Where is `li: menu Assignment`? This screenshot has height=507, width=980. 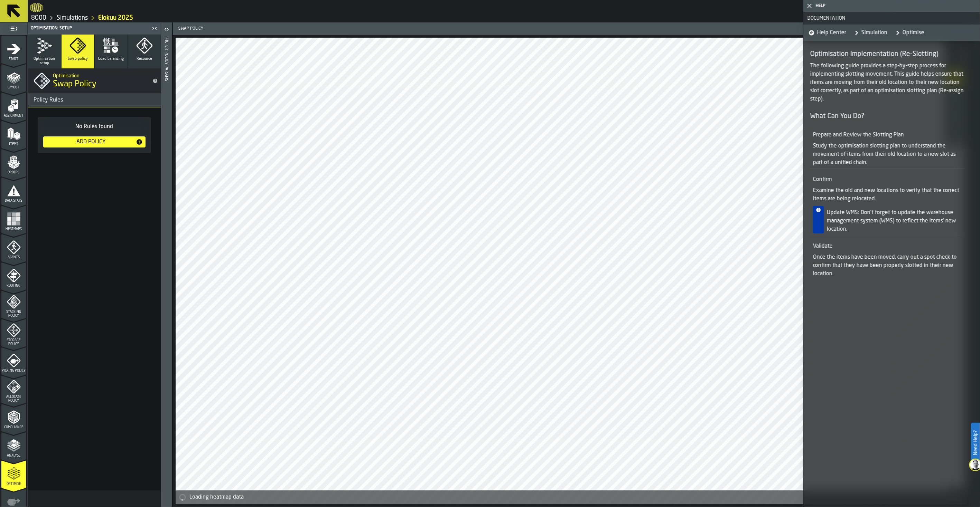 li: menu Assignment is located at coordinates (14, 106).